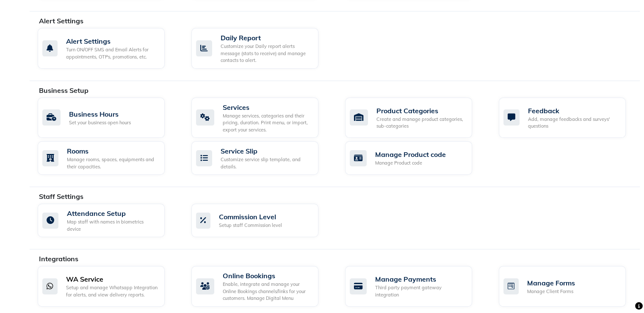  I want to click on div: Enable, integrate and manage your Online Bookings channels/links for your customers. Manage Digit..., so click(268, 291).